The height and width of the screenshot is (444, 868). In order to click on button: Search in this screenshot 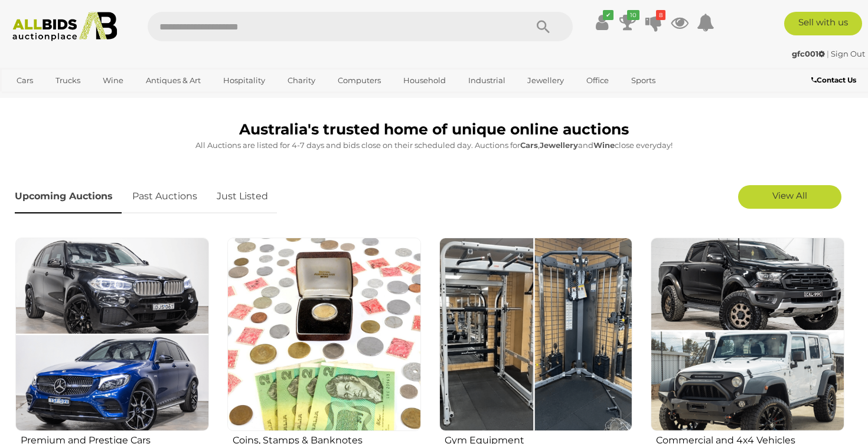, I will do `click(543, 26)`.